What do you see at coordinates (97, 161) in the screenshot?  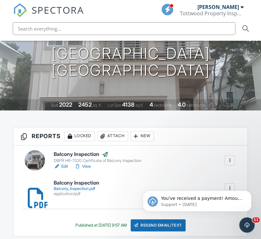 I see `div: DBPR HR-7020 Certificate of Balcony Inspection` at bounding box center [97, 161].